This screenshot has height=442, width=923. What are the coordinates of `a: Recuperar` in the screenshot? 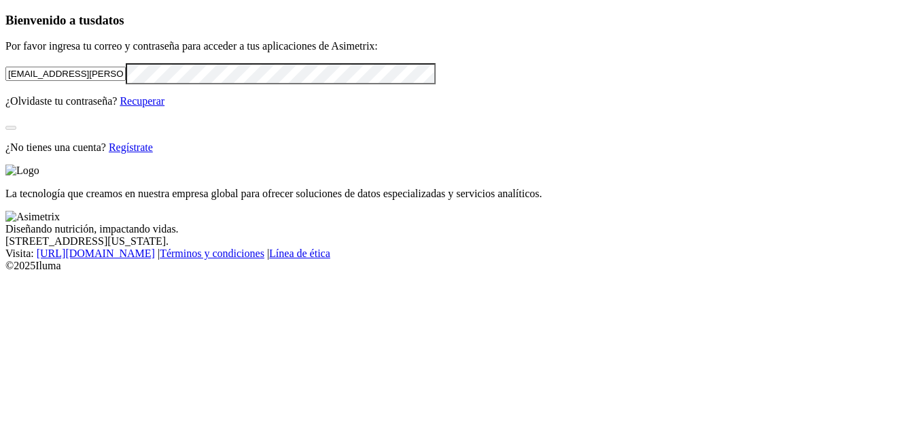 It's located at (142, 101).